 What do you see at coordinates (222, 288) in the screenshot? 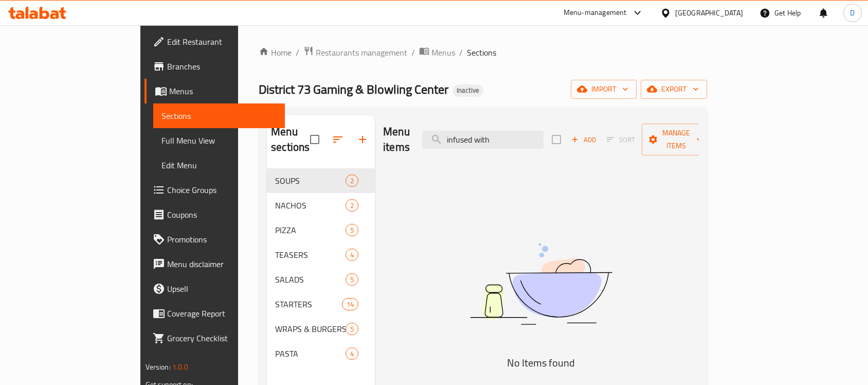
I see `span: Upsell` at bounding box center [222, 288].